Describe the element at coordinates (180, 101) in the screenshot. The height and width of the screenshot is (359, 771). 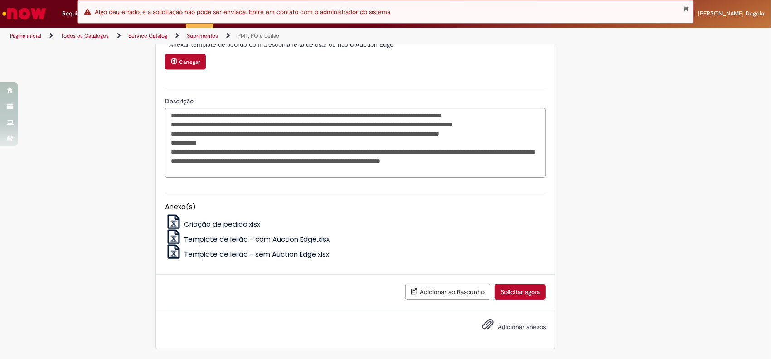
I see `span: Descrição` at that location.